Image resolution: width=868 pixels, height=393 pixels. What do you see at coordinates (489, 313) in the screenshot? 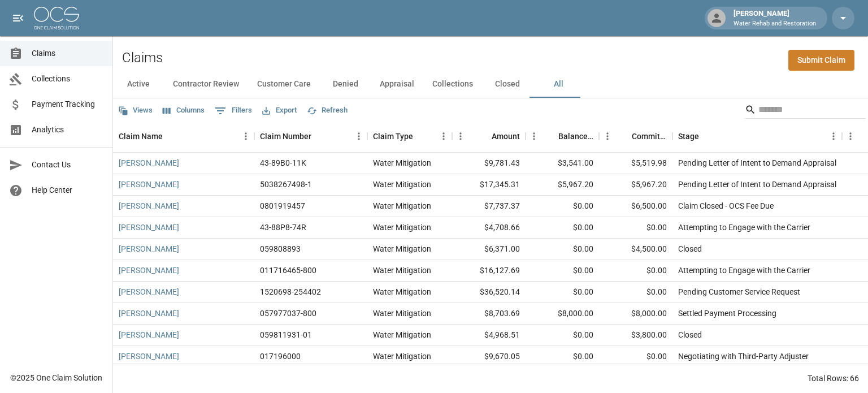
I see `div: $8,703.69` at bounding box center [489, 313].